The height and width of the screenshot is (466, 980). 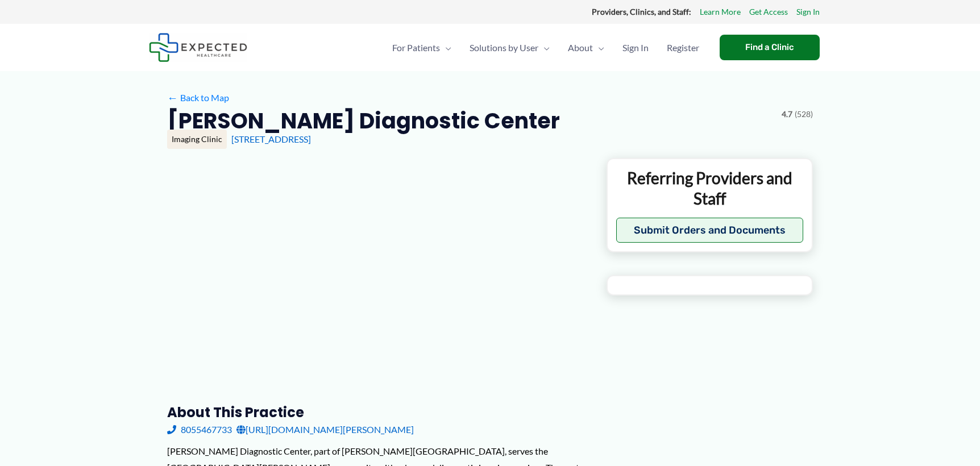 I want to click on div: Imaging Clinic, so click(x=197, y=139).